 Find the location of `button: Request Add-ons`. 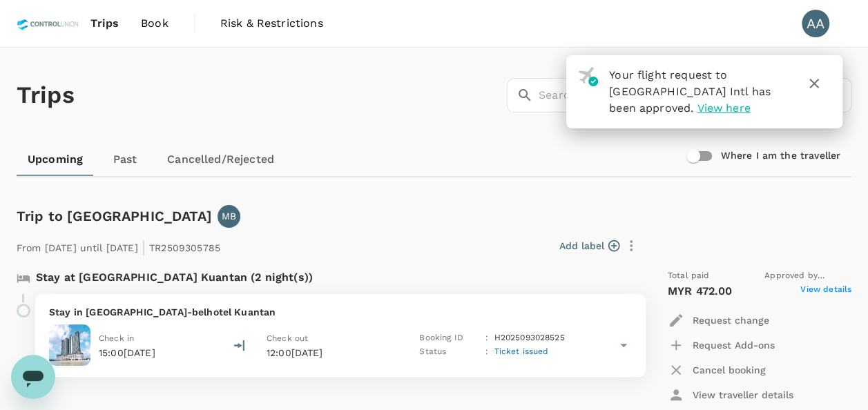

button: Request Add-ons is located at coordinates (721, 345).